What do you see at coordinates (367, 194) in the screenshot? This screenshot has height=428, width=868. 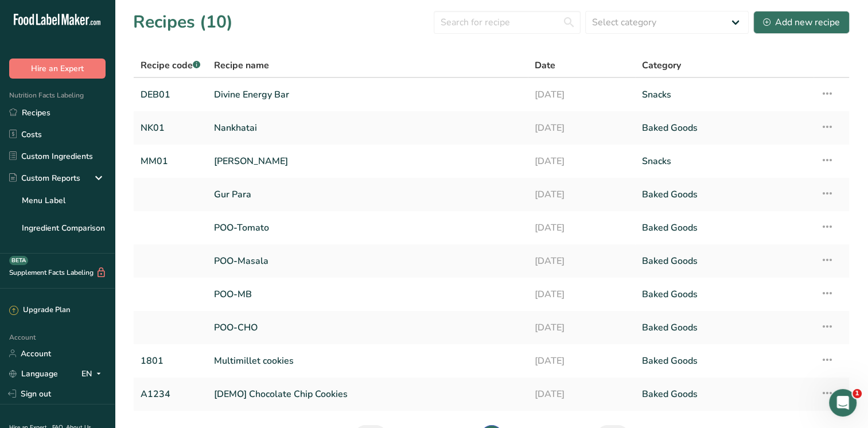 I see `a: Gur Para` at bounding box center [367, 194].